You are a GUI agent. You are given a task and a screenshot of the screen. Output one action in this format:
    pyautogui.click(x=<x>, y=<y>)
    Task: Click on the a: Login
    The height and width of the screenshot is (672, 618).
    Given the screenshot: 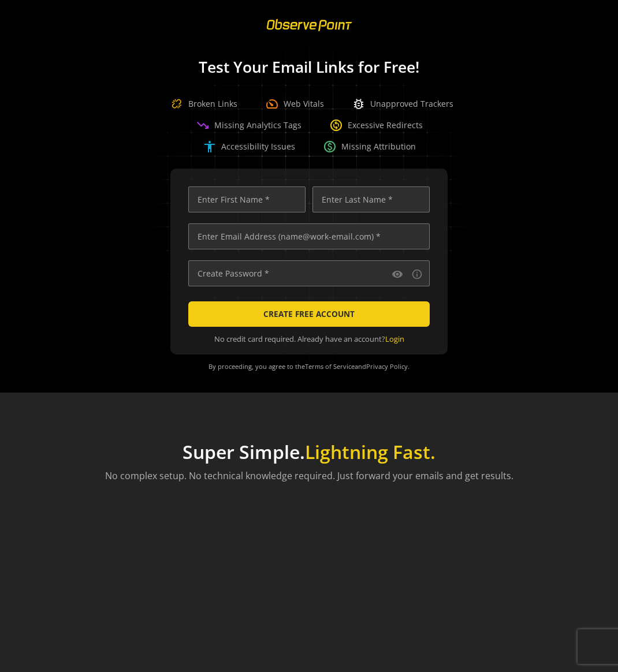 What is the action you would take?
    pyautogui.click(x=394, y=339)
    